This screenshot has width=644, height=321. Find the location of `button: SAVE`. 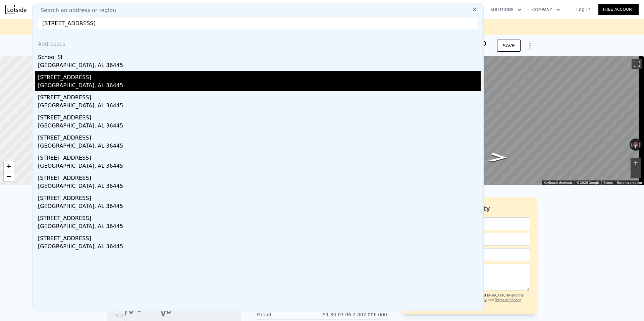

button: SAVE is located at coordinates (509, 45).